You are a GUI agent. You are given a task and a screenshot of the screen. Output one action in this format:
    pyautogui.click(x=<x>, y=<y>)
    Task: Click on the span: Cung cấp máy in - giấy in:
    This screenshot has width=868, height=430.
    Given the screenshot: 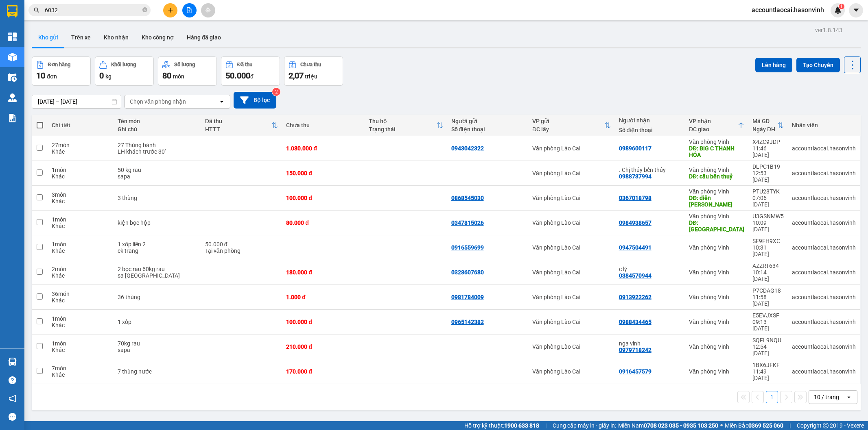 What is the action you would take?
    pyautogui.click(x=584, y=426)
    